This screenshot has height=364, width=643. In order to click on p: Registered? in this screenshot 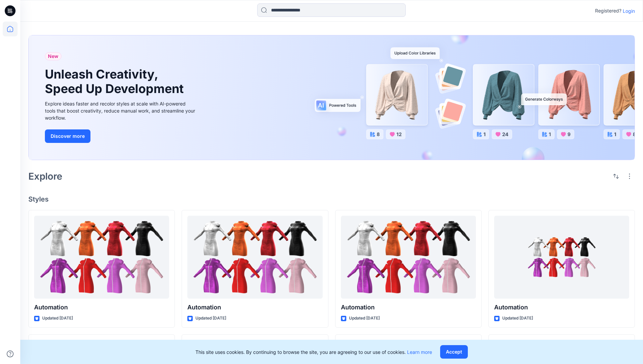, I will do `click(608, 11)`.